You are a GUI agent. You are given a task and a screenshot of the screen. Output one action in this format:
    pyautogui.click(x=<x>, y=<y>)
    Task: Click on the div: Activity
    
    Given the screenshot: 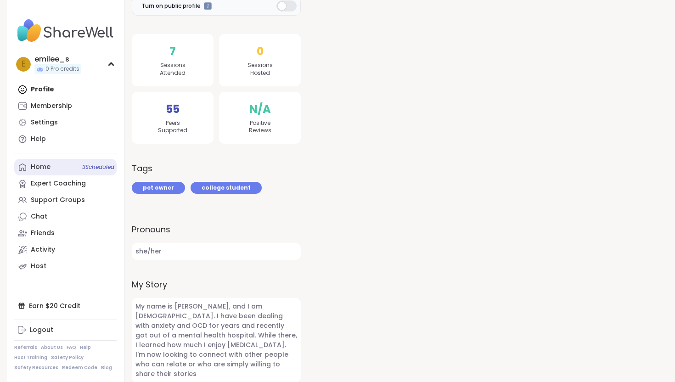 What is the action you would take?
    pyautogui.click(x=43, y=250)
    